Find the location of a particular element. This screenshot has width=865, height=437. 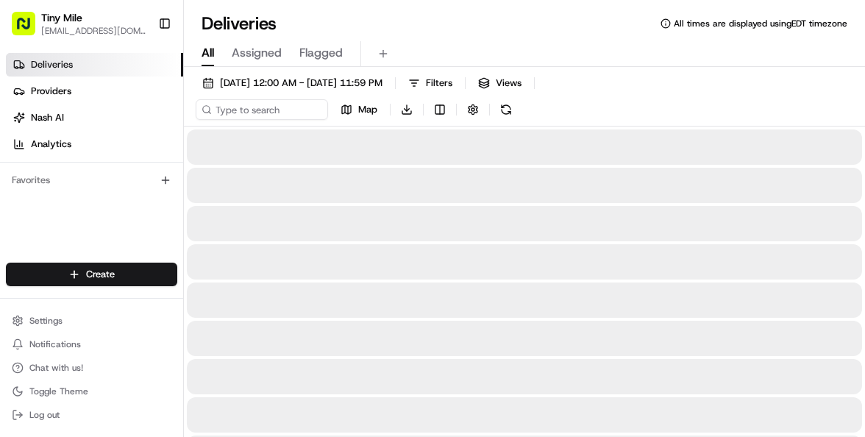

button: Settings is located at coordinates (91, 321).